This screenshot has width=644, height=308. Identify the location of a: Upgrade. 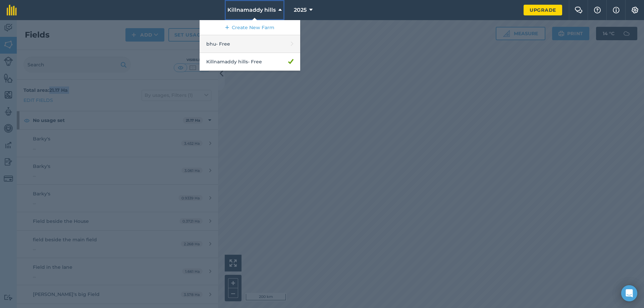
(543, 10).